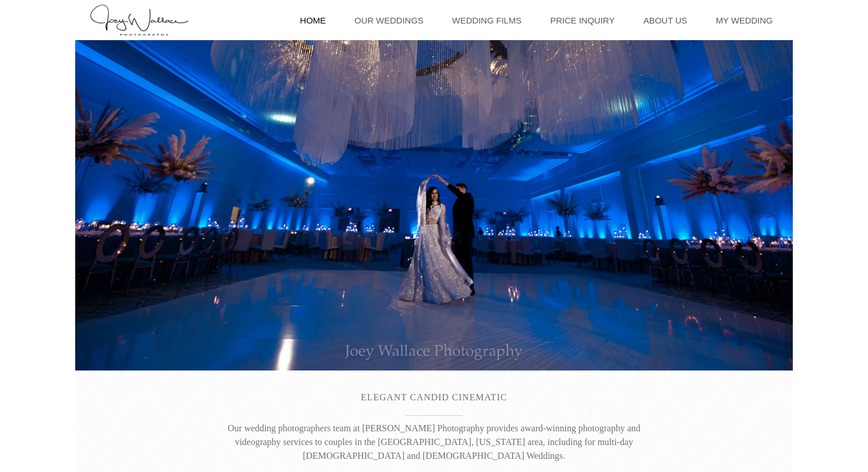 The image size is (868, 472). I want to click on span: ELEGANT CANDID CINEMATIC, so click(434, 397).